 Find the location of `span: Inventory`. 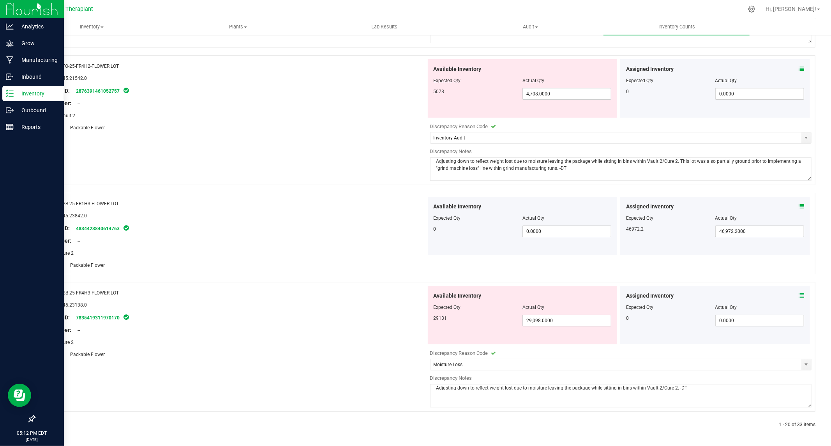

span: Inventory is located at coordinates (92, 27).